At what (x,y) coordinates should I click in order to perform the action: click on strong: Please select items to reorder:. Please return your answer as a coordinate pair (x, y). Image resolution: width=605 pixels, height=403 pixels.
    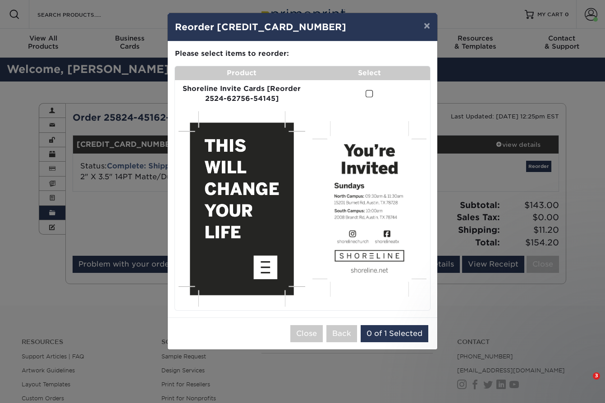
    Looking at the image, I should click on (232, 53).